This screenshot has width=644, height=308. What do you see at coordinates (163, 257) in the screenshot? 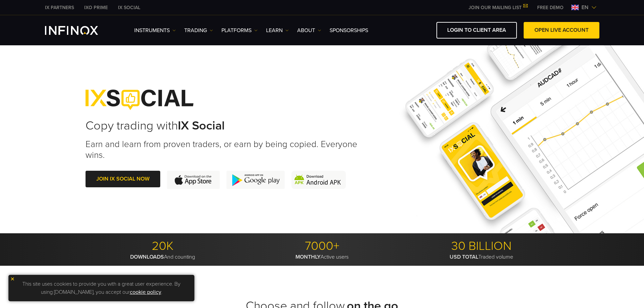
I see `p: And counting` at bounding box center [163, 257].